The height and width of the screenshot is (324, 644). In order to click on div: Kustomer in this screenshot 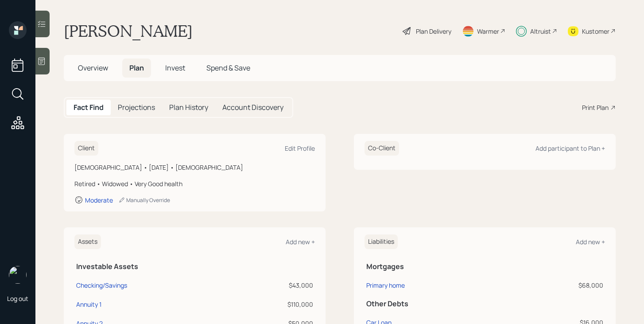, I will do `click(596, 31)`.